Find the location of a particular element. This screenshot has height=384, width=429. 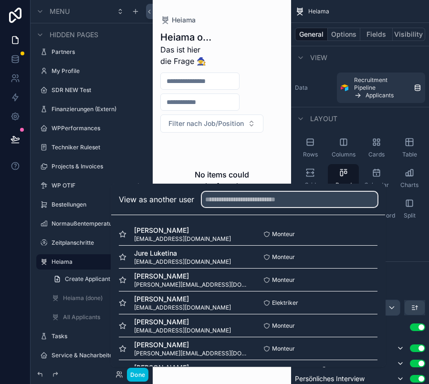

label: All Applicants is located at coordinates (102, 317).